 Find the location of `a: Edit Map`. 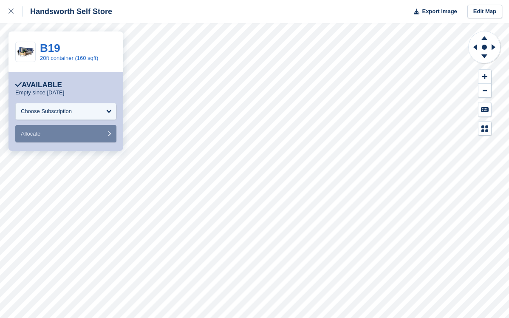

a: Edit Map is located at coordinates (485, 11).